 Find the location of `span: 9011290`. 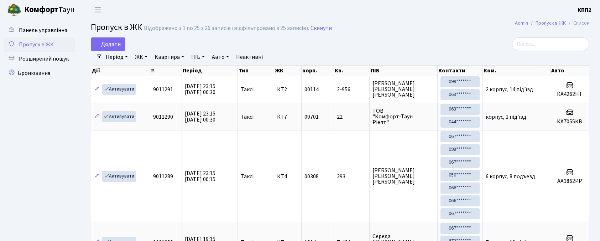

span: 9011290 is located at coordinates (163, 117).